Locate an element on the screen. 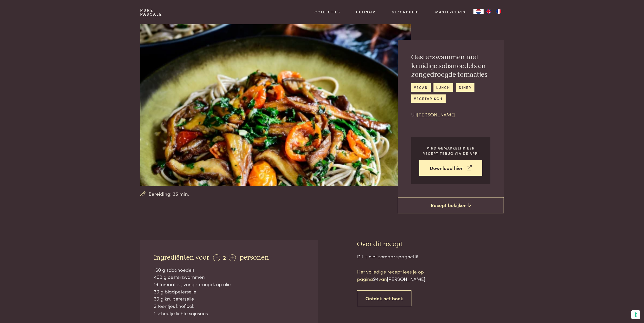 The image size is (644, 323). a: FR is located at coordinates (499, 11).